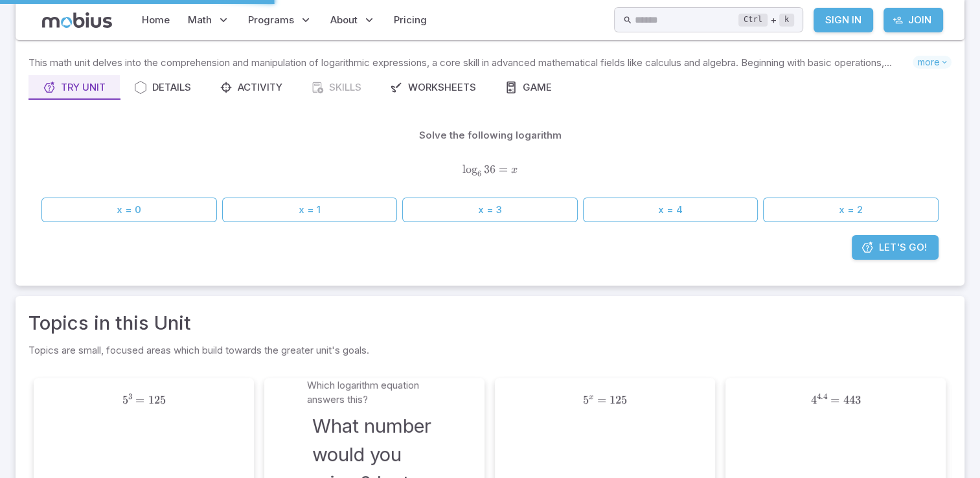 This screenshot has height=478, width=980. I want to click on a: Let's Go!, so click(895, 247).